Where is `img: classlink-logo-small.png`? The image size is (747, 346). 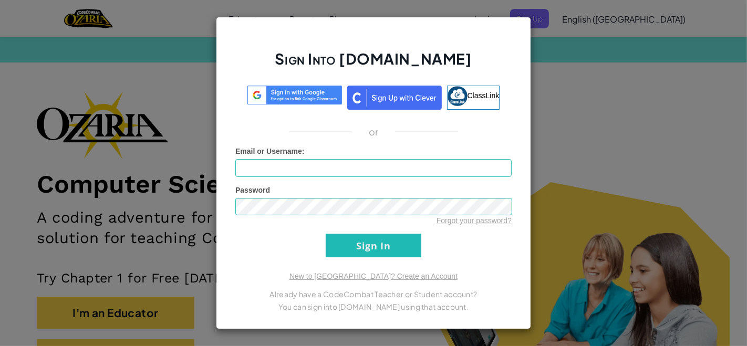 img: classlink-logo-small.png is located at coordinates (457, 96).